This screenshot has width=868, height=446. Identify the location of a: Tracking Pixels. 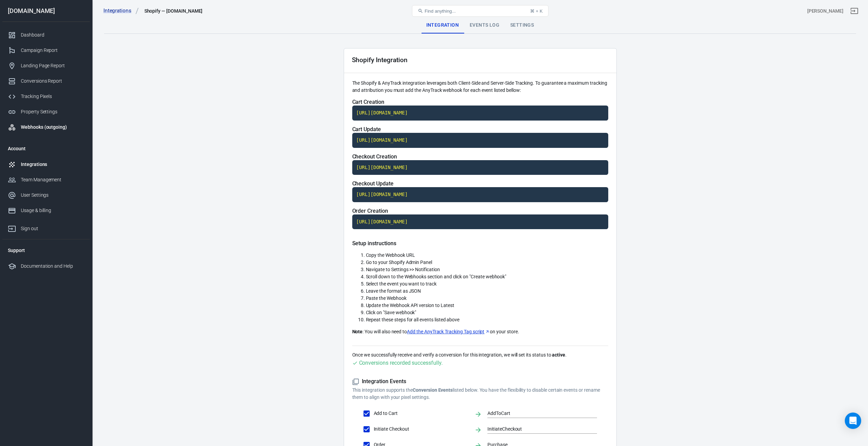
(46, 97).